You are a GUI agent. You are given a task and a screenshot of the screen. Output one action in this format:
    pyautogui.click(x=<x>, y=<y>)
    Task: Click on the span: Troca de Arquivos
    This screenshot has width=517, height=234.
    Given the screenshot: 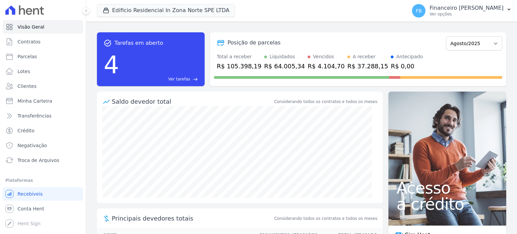 What is the action you would take?
    pyautogui.click(x=38, y=160)
    